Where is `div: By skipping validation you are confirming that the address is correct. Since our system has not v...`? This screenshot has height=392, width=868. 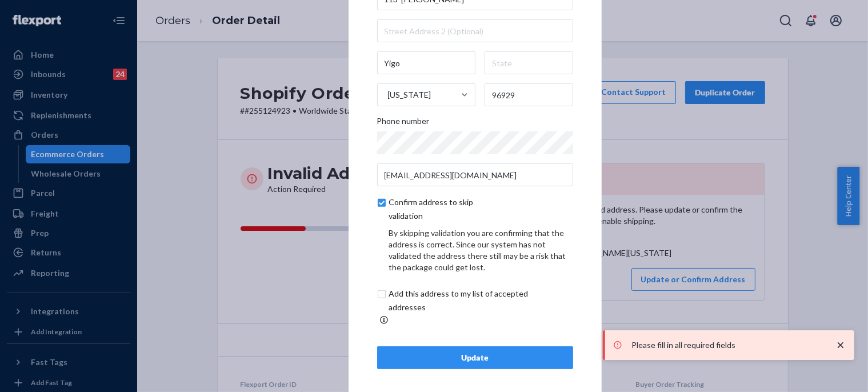
div: By skipping validation you are confirming that the address is correct. Since our system has not v... is located at coordinates (481, 251).